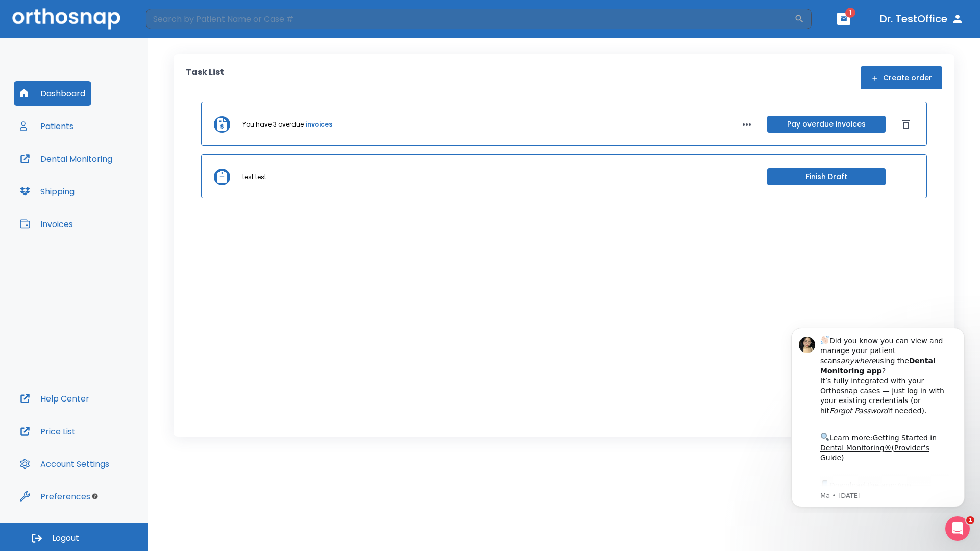  Describe the element at coordinates (901, 78) in the screenshot. I see `button: Create order` at that location.